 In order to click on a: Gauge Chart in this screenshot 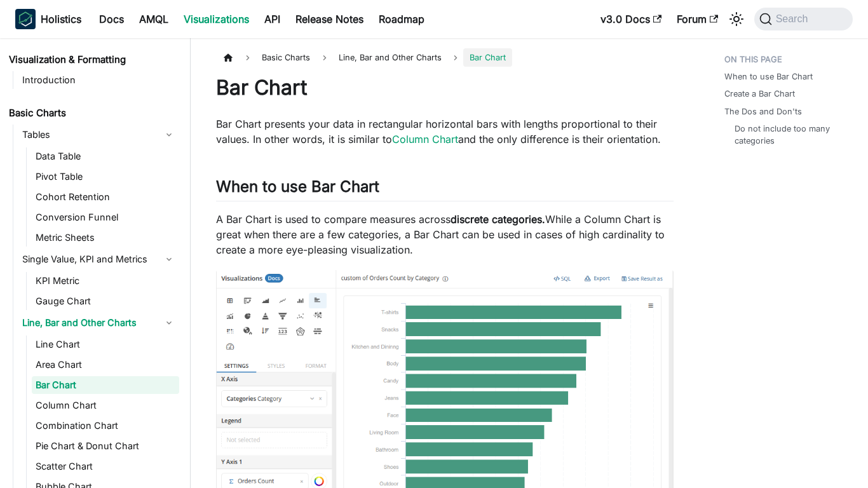, I will do `click(105, 301)`.